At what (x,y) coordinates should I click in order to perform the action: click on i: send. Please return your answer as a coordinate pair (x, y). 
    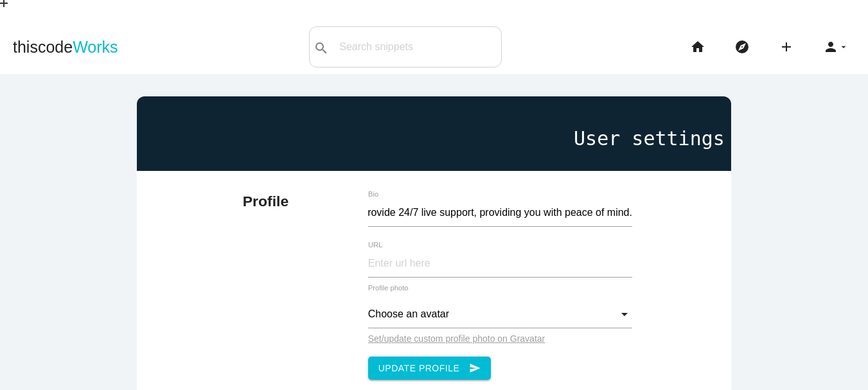
    Looking at the image, I should click on (475, 368).